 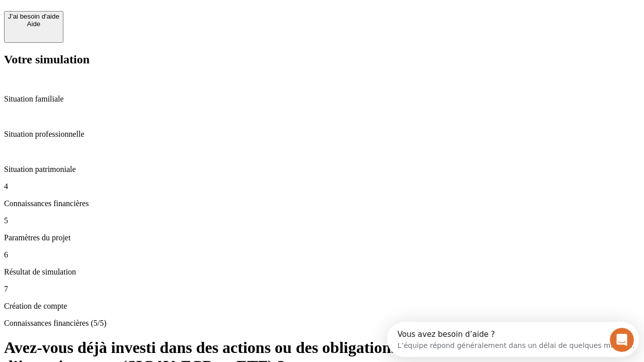 I want to click on p: Création de compte, so click(x=322, y=306).